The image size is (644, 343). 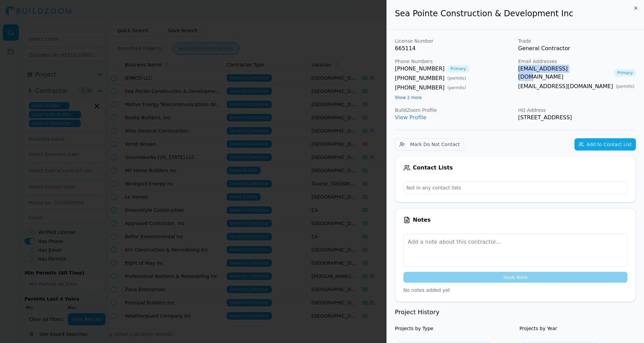 What do you see at coordinates (516, 168) in the screenshot?
I see `div: Contact Lists` at bounding box center [516, 168].